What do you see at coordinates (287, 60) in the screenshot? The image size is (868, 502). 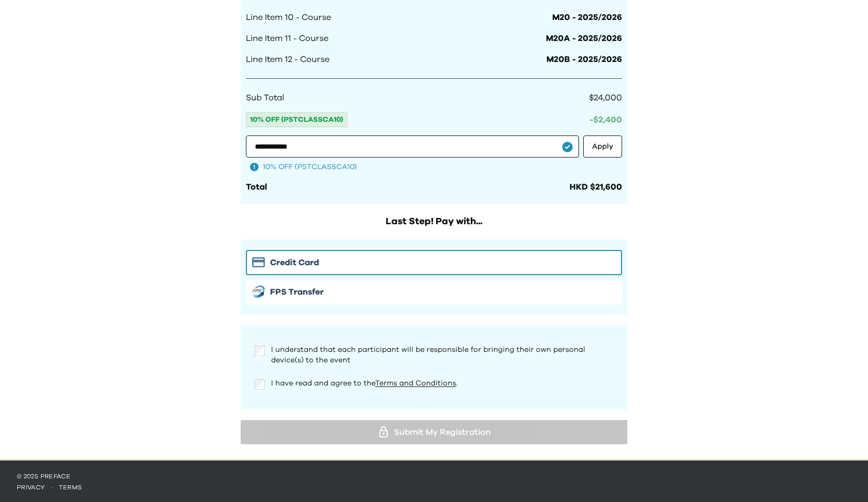 I see `span: Line Item 12 - Course` at bounding box center [287, 60].